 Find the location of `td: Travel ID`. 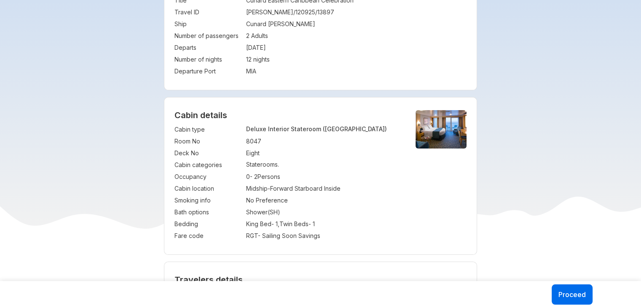

td: Travel ID is located at coordinates (208, 12).